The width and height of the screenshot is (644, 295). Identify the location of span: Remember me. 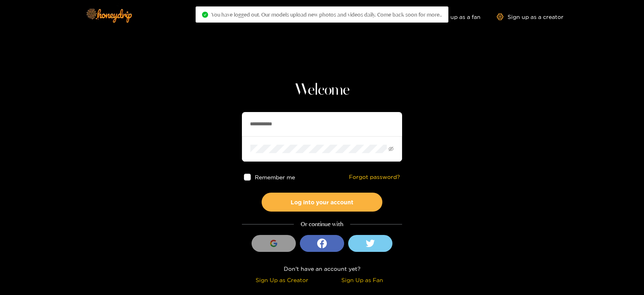
(275, 177).